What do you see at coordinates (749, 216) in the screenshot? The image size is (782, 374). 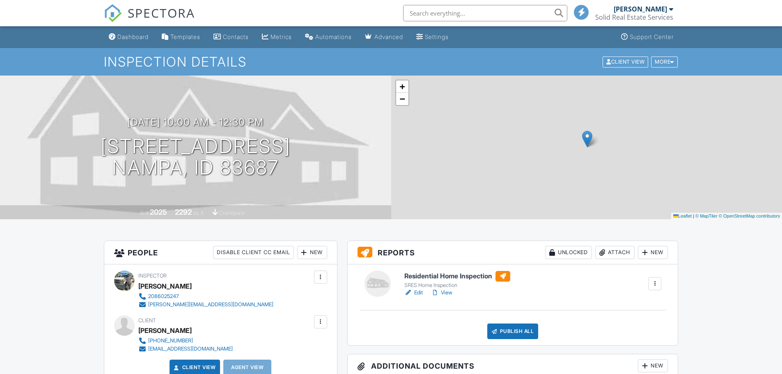 I see `a: © OpenStreetMap contributors` at bounding box center [749, 216].